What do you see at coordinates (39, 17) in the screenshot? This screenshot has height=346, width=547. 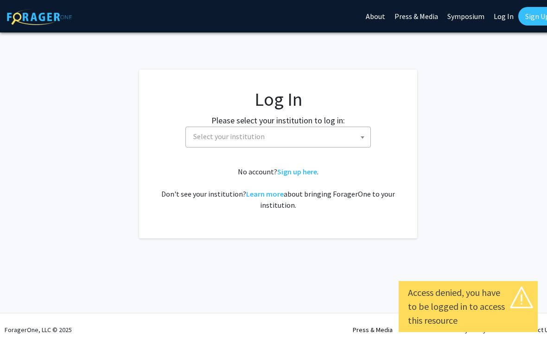 I see `img: ForagerOne Logo` at bounding box center [39, 17].